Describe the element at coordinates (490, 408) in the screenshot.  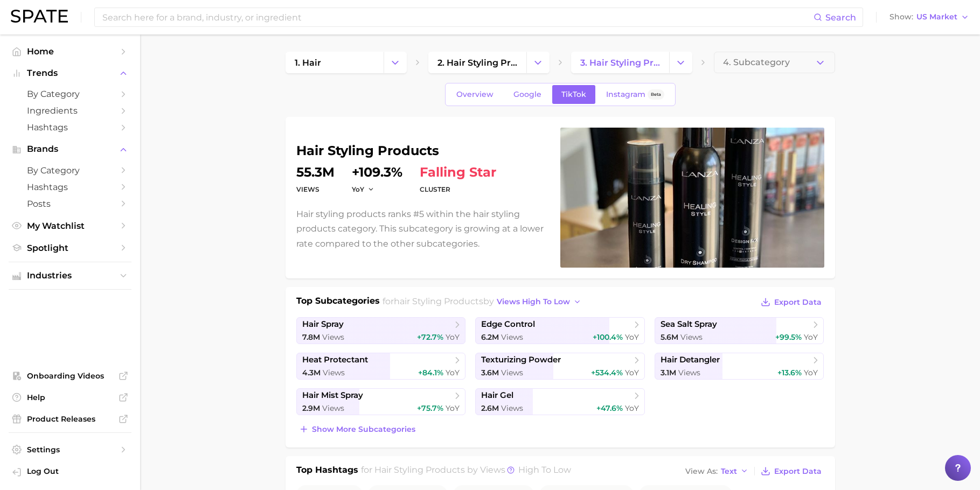
I see `span: 2.6m` at that location.